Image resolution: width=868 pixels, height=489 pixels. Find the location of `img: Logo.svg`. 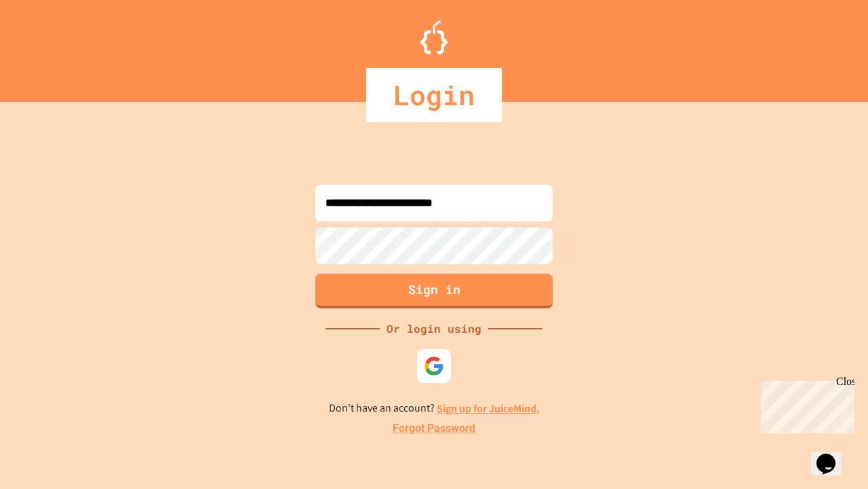

img: Logo.svg is located at coordinates (434, 37).